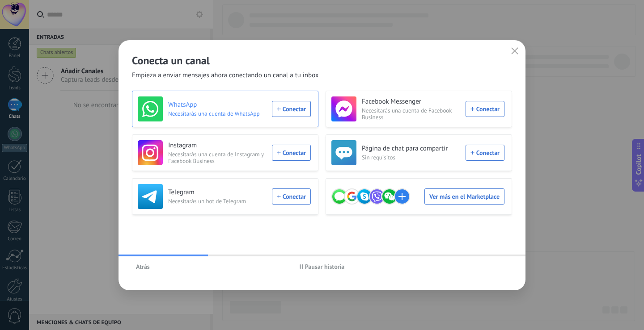 The width and height of the screenshot is (644, 330). Describe the element at coordinates (218, 193) in the screenshot. I see `h3: Telegram` at that location.